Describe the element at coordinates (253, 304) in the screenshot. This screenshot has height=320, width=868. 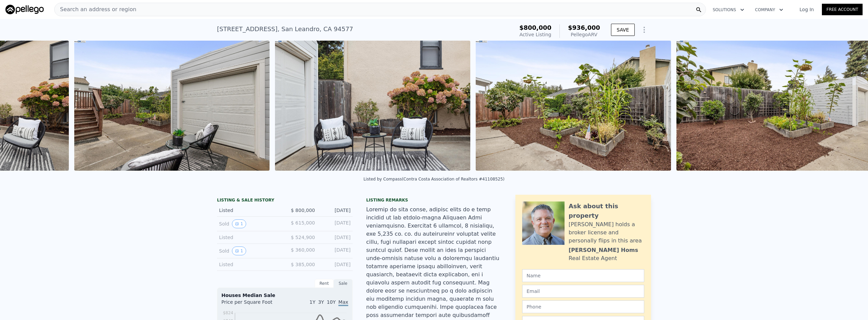
I see `div: Price per Square Foot` at that location.